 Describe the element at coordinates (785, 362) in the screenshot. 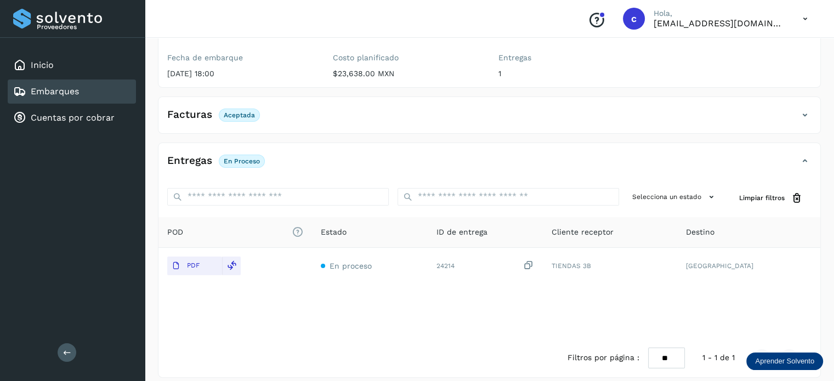

I see `div: Aprender Solvento` at that location.